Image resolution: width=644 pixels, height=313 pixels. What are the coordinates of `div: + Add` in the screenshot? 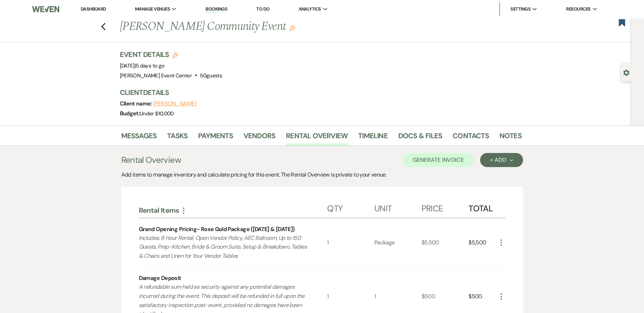 It's located at (501, 160).